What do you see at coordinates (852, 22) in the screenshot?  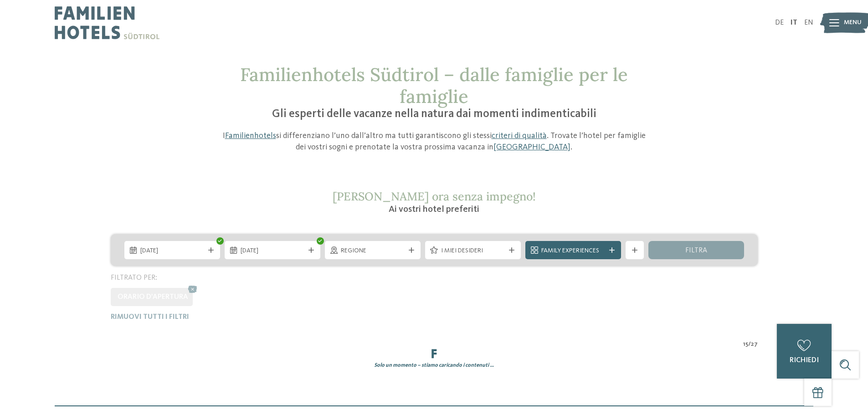 I see `span: Menu` at bounding box center [852, 22].